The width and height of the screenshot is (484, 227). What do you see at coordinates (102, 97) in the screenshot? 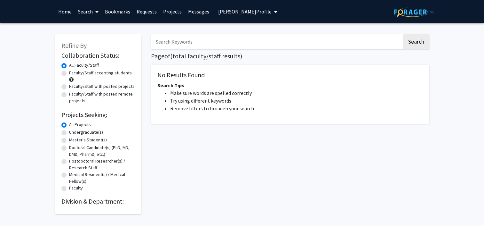
I see `label: Faculty/Staff with posted remote projects` at bounding box center [102, 97].